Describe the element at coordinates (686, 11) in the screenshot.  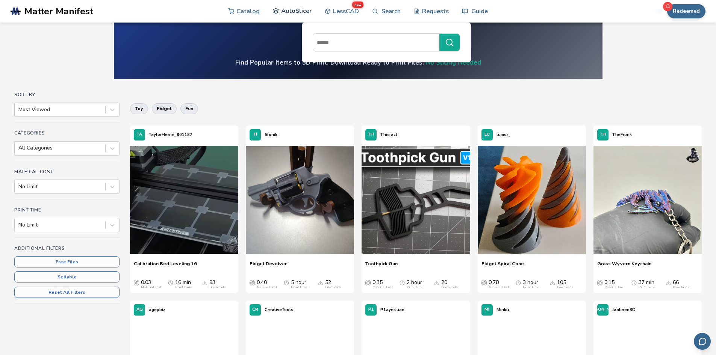
I see `button: Redeemed` at that location.